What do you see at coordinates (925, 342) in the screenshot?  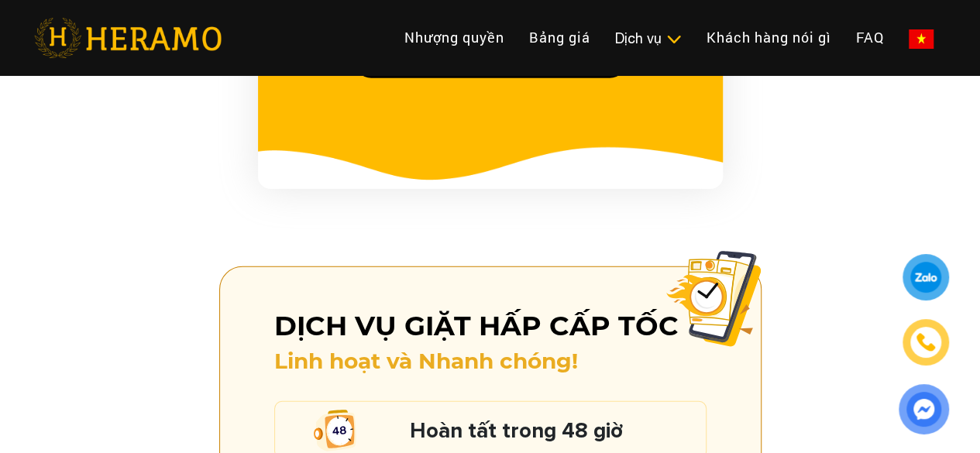 I see `img: phone-icon` at bounding box center [925, 342].